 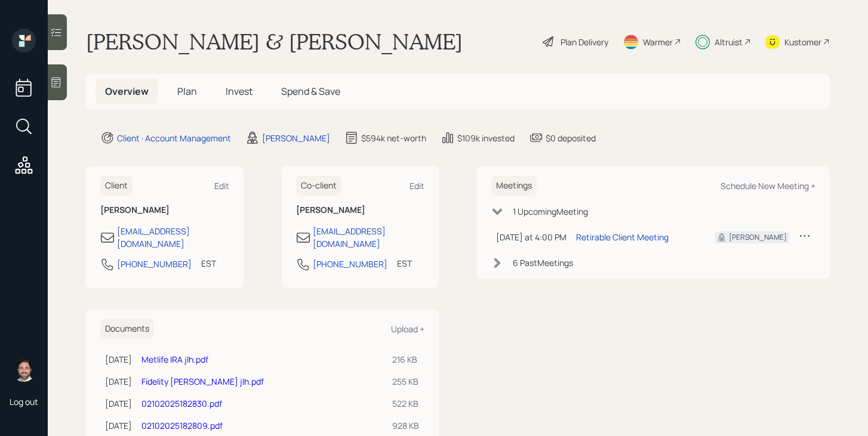 What do you see at coordinates (319, 186) in the screenshot?
I see `h6: Co-client` at bounding box center [319, 186].